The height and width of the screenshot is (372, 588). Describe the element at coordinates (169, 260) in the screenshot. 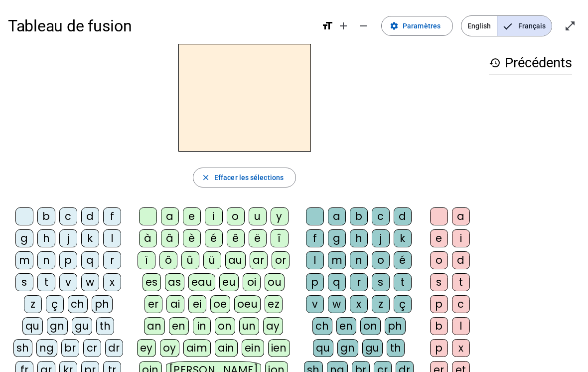

I see `div: ô` at that location.